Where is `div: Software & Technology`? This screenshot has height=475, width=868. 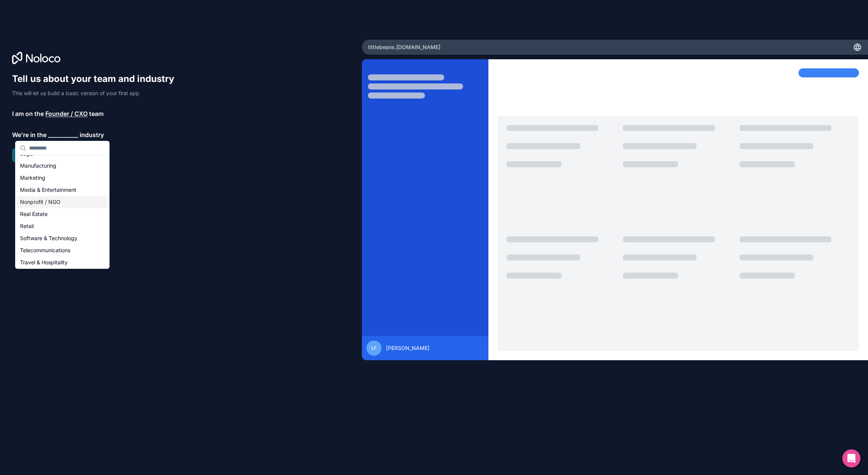 div: Software & Technology is located at coordinates (63, 238).